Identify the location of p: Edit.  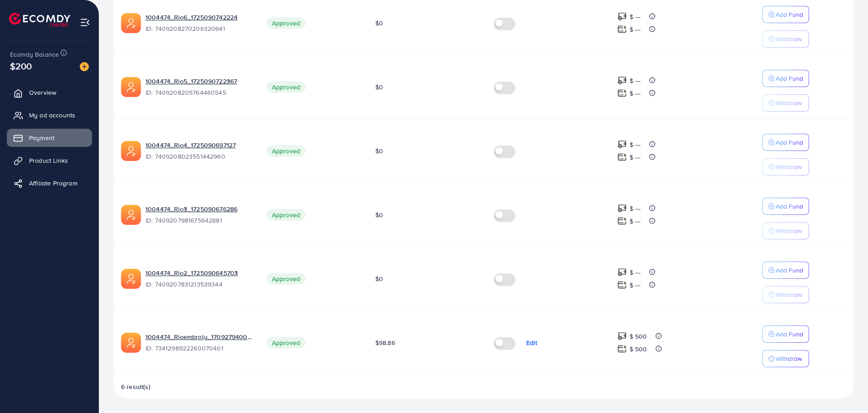
(532, 343).